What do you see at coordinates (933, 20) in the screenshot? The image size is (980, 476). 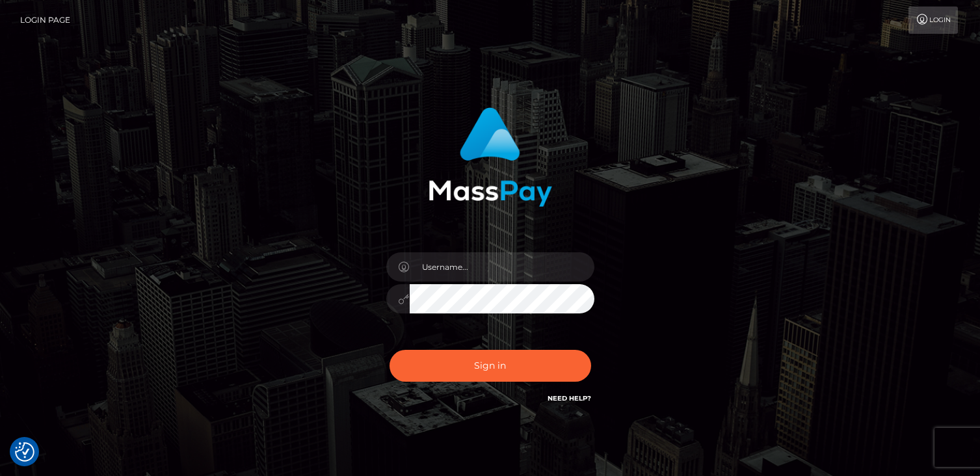 I see `a: Login` at bounding box center [933, 20].